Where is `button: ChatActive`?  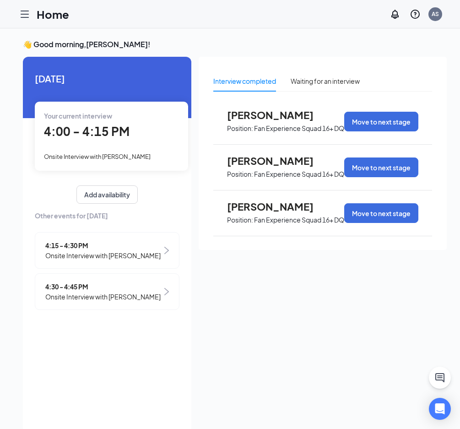
button: ChatActive is located at coordinates (440, 378).